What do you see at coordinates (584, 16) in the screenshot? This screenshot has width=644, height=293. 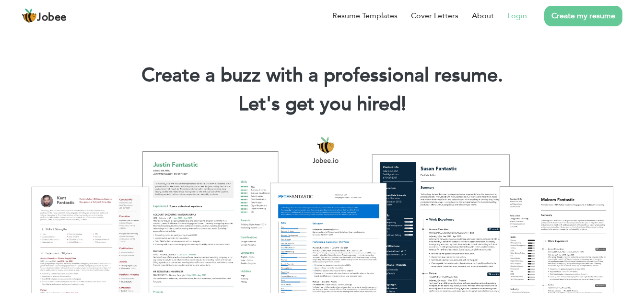 I see `a: Create my resume` at bounding box center [584, 16].